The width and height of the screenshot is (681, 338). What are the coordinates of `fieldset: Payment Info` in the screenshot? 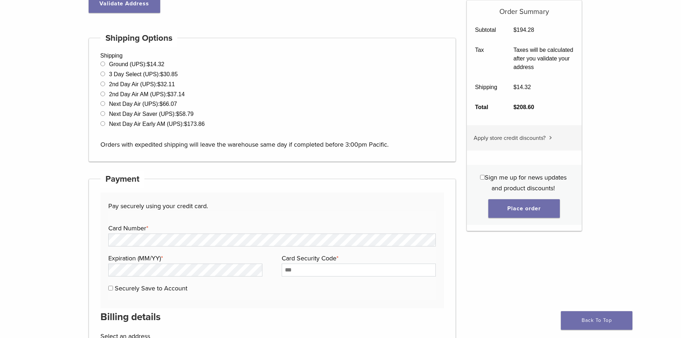 It's located at (272, 256).